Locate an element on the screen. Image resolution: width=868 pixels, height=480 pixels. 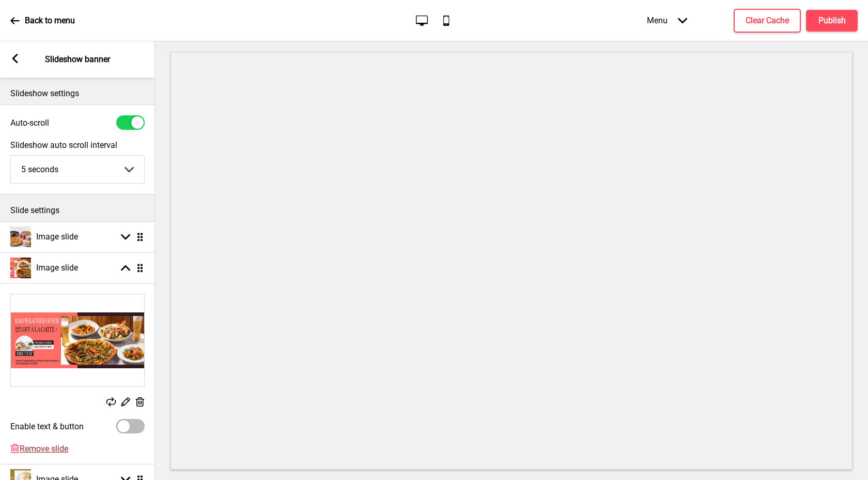
img: website_grey.svg is located at coordinates (20, 31).